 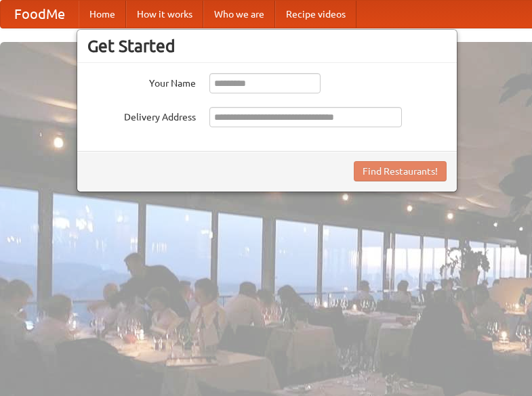 What do you see at coordinates (102, 14) in the screenshot?
I see `a: Home` at bounding box center [102, 14].